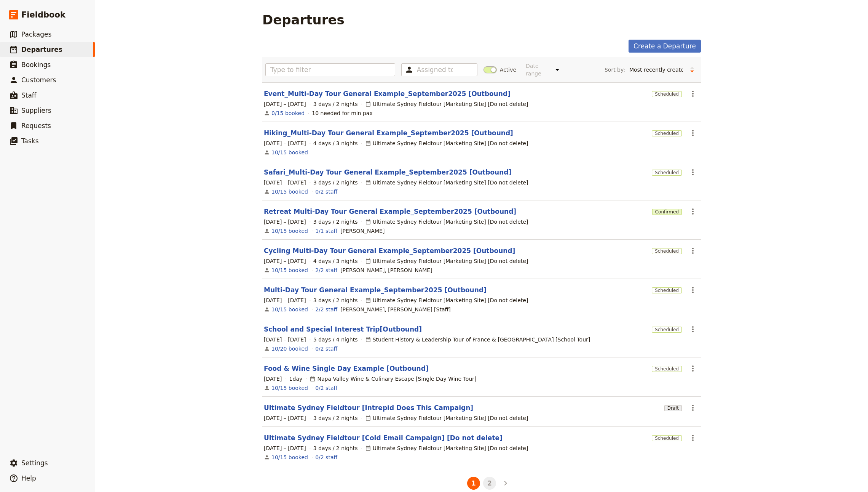 The width and height of the screenshot is (868, 492). Describe the element at coordinates (665, 46) in the screenshot. I see `a: Create a Departure` at that location.